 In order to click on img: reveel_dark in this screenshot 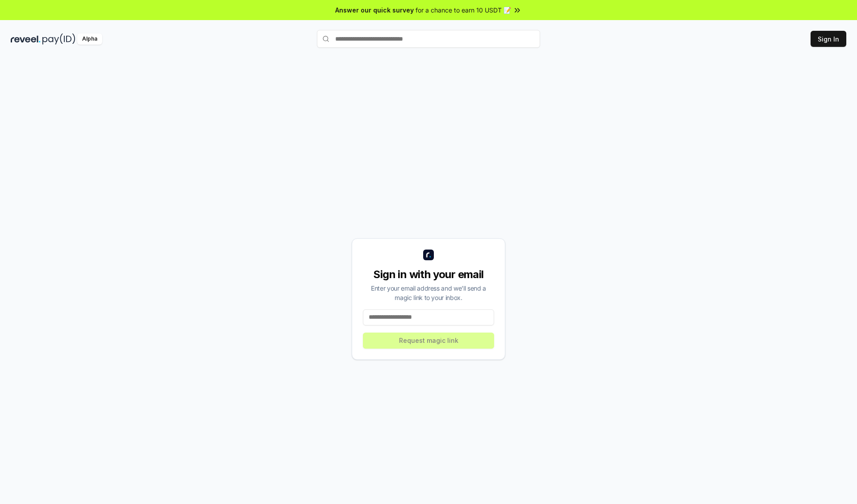, I will do `click(25, 38)`.